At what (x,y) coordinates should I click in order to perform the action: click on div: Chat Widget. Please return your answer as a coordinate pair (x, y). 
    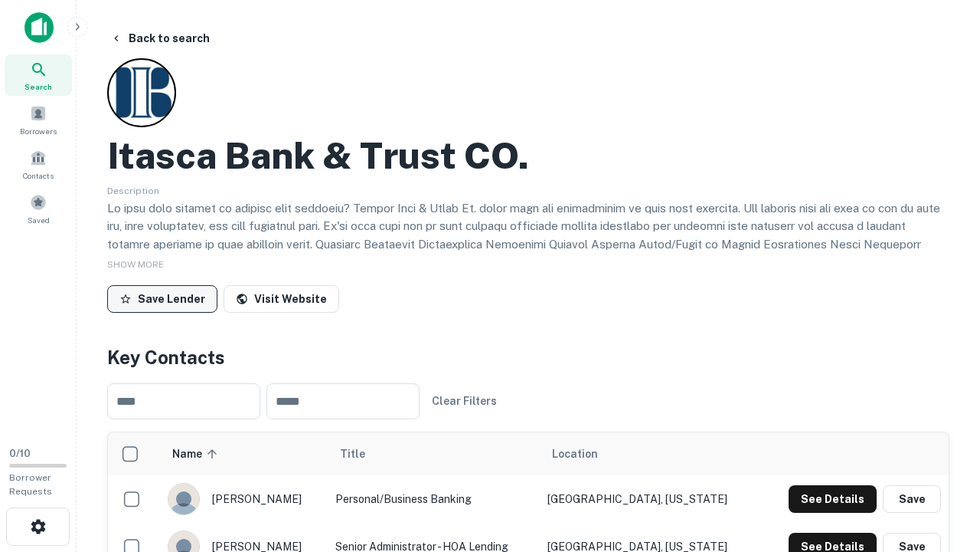
    Looking at the image, I should click on (942, 466).